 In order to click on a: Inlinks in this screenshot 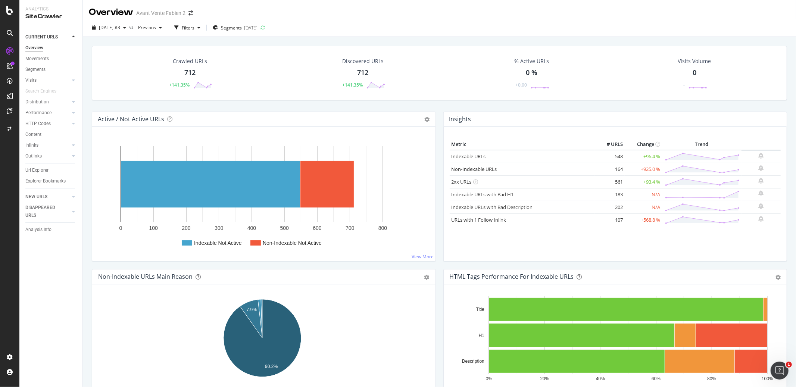, I will do `click(47, 145)`.